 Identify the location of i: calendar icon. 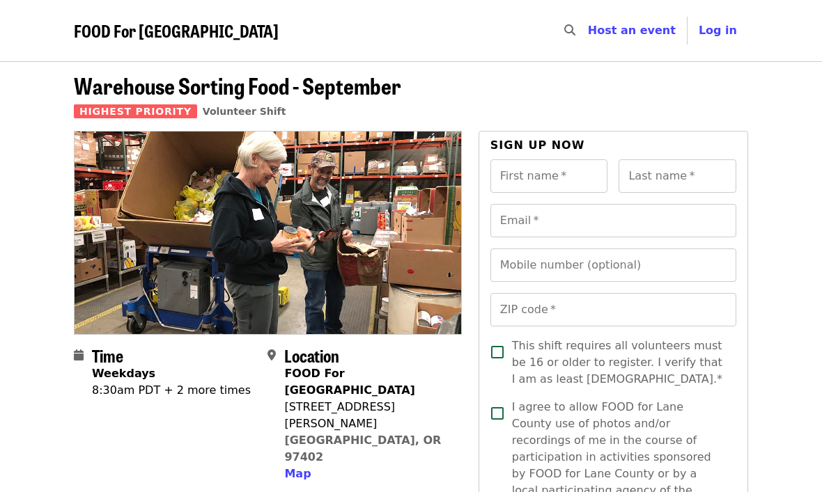
(79, 355).